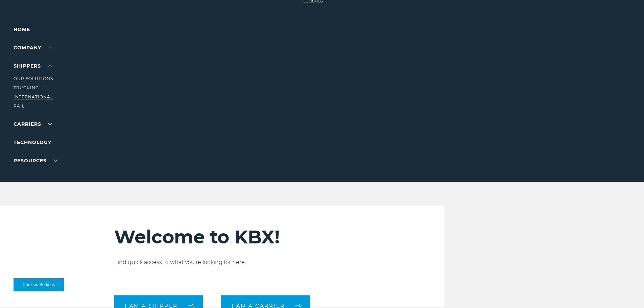  I want to click on div: Widget de chat, so click(627, 292).